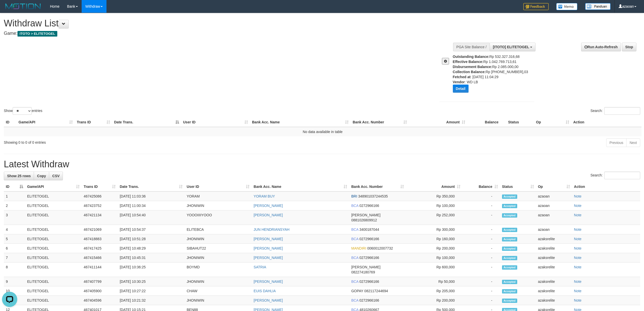  Describe the element at coordinates (434, 281) in the screenshot. I see `td: Rp 50,000` at that location.